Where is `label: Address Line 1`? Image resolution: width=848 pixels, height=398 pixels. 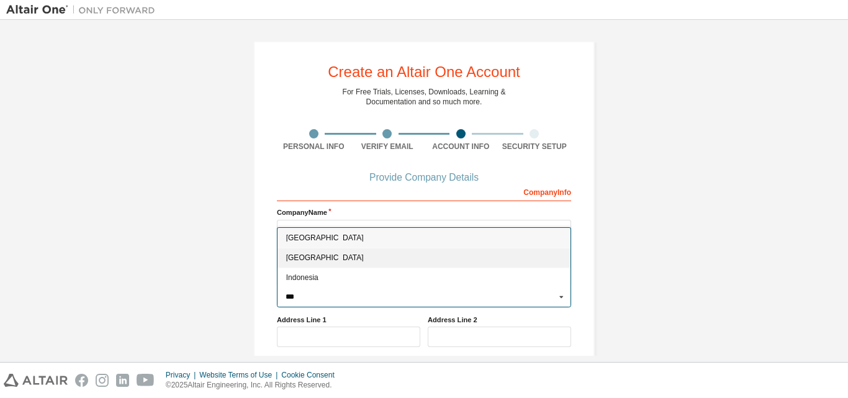
label: Address Line 1 is located at coordinates (348, 320).